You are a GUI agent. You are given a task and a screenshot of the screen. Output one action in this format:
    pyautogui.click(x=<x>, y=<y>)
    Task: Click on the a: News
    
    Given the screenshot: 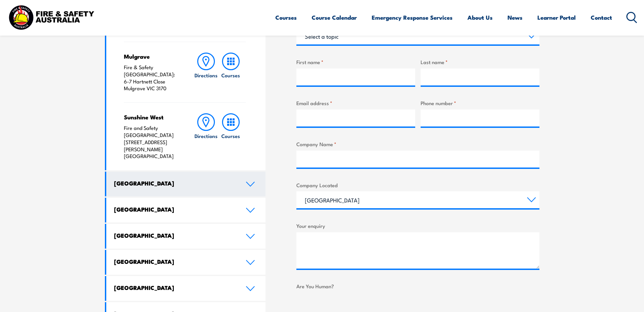 What is the action you would take?
    pyautogui.click(x=515, y=17)
    